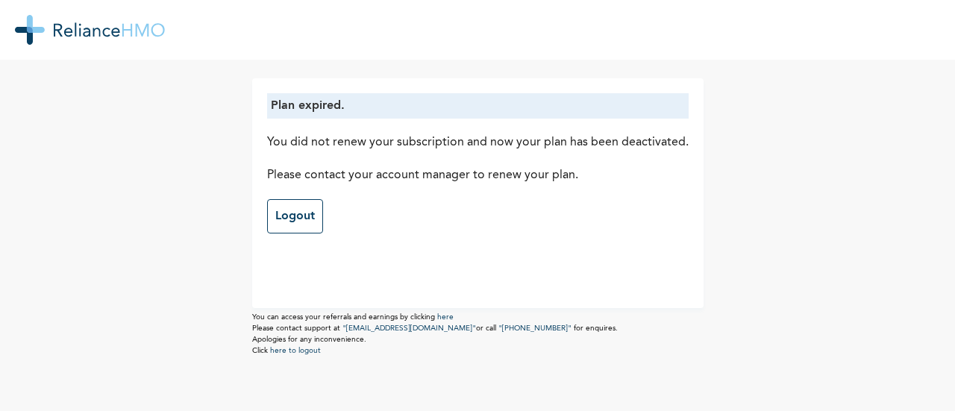 The image size is (955, 411). What do you see at coordinates (446, 317) in the screenshot?
I see `a: here` at bounding box center [446, 317].